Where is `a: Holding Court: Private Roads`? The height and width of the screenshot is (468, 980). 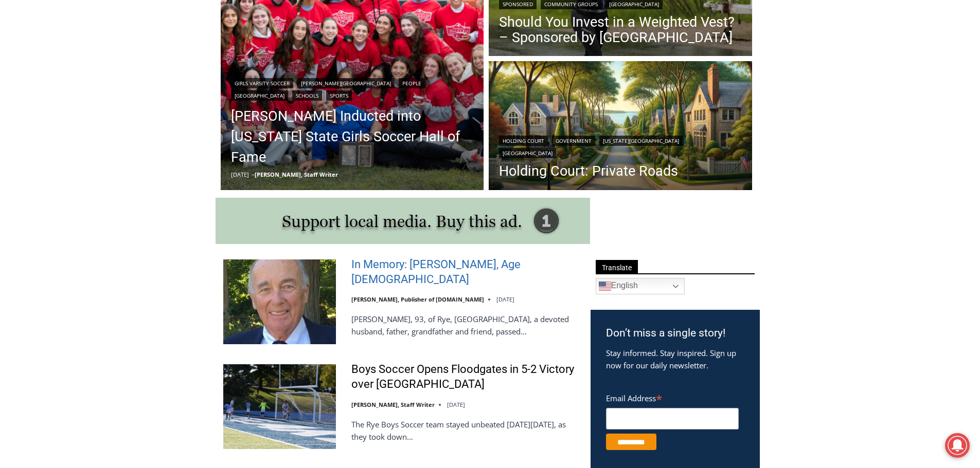 a: Holding Court: Private Roads is located at coordinates (621, 171).